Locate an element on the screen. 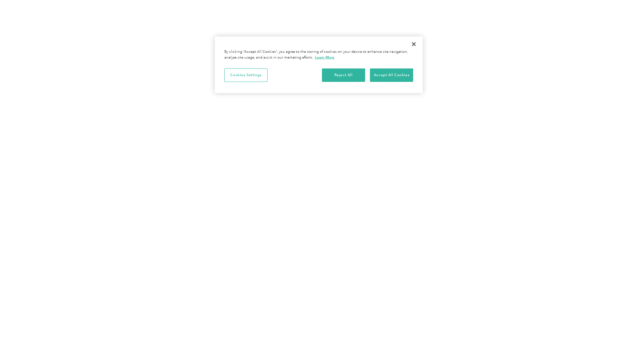 The height and width of the screenshot is (364, 633). div: Cookie banner is located at coordinates (319, 65).